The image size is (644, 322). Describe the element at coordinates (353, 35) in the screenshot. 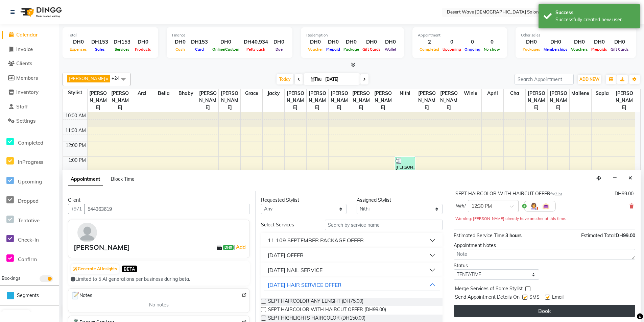

I see `div: Redemption` at that location.